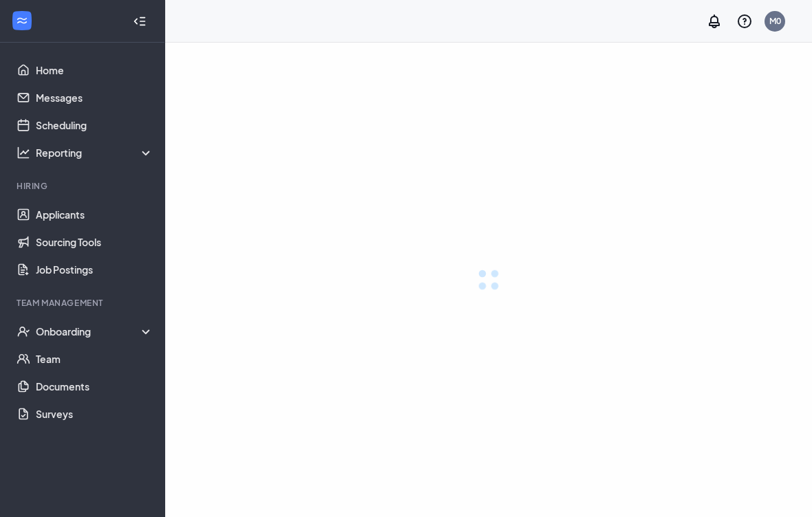 The width and height of the screenshot is (812, 517). Describe the element at coordinates (714, 21) in the screenshot. I see `svg: Notifications` at that location.